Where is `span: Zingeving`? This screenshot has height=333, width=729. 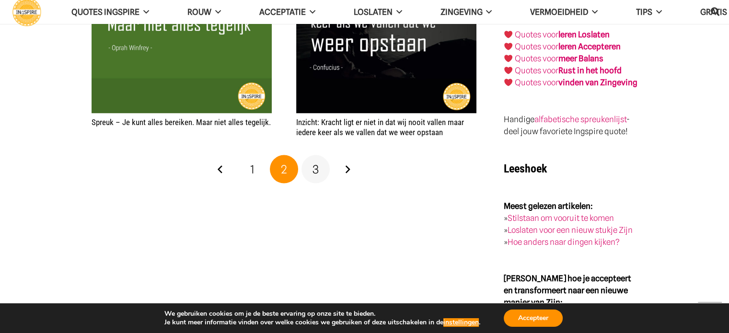
span: Zingeving is located at coordinates (461, 12).